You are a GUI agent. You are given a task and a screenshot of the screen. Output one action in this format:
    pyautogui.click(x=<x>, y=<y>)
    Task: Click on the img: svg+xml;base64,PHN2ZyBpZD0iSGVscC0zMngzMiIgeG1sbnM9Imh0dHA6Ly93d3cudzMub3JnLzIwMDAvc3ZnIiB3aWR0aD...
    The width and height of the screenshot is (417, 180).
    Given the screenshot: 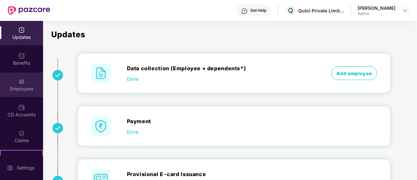 What is the action you would take?
    pyautogui.click(x=244, y=11)
    